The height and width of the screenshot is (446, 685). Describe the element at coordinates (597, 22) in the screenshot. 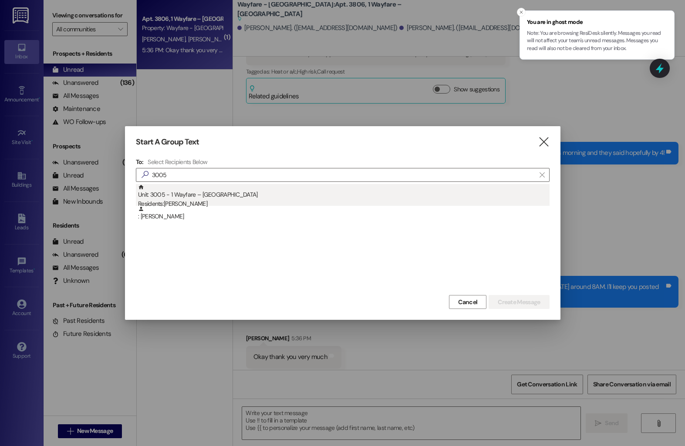

I see `span: You are in ghost mode` at that location.